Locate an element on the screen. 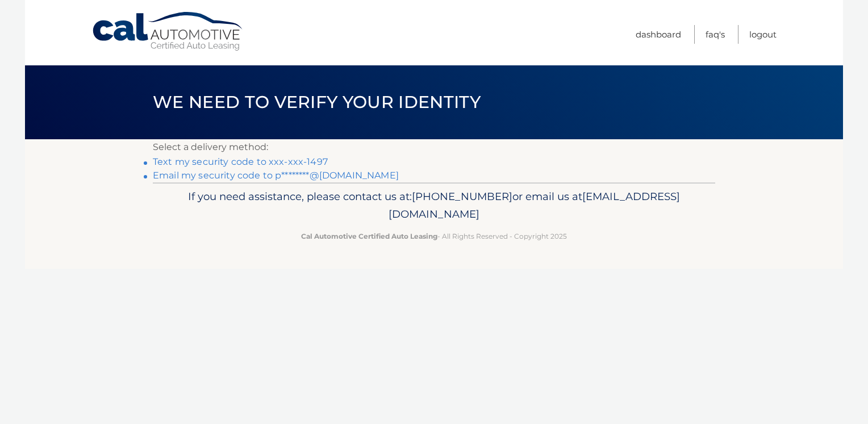 Image resolution: width=868 pixels, height=424 pixels. a: Logout is located at coordinates (763, 34).